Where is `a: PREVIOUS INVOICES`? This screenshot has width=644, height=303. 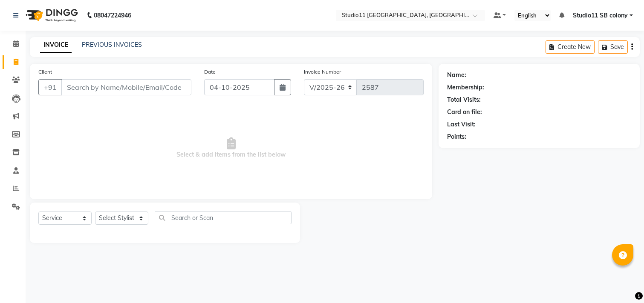 a: PREVIOUS INVOICES is located at coordinates (111, 45).